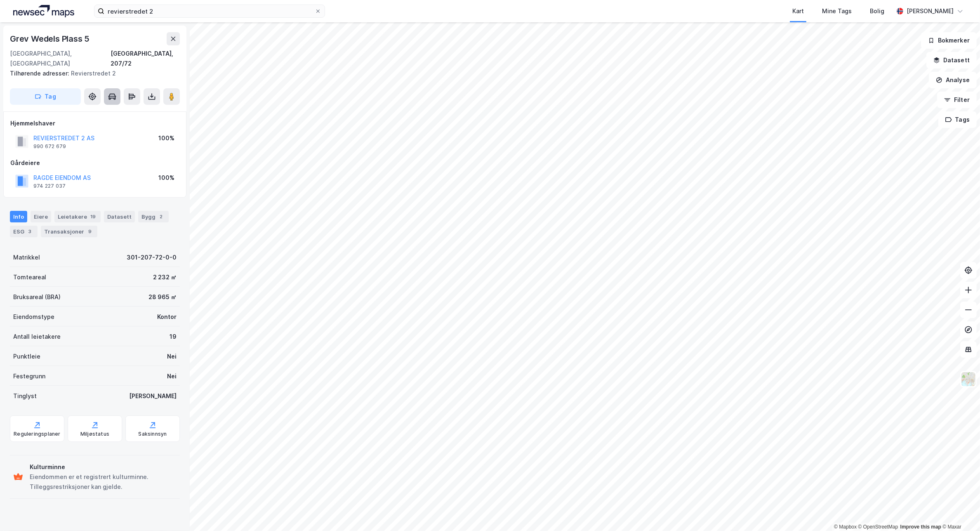  Describe the element at coordinates (167, 317) in the screenshot. I see `div: Kontor` at that location.